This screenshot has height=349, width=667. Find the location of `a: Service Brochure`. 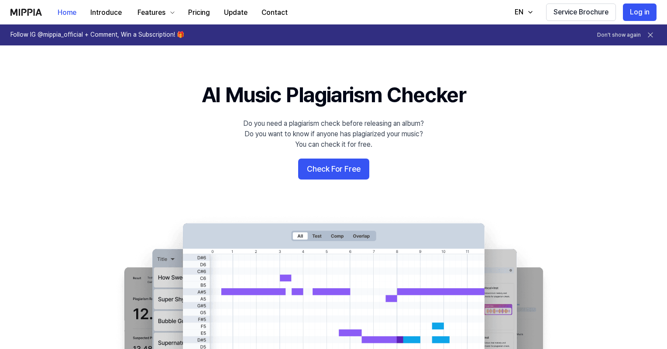

a: Service Brochure is located at coordinates (581, 12).